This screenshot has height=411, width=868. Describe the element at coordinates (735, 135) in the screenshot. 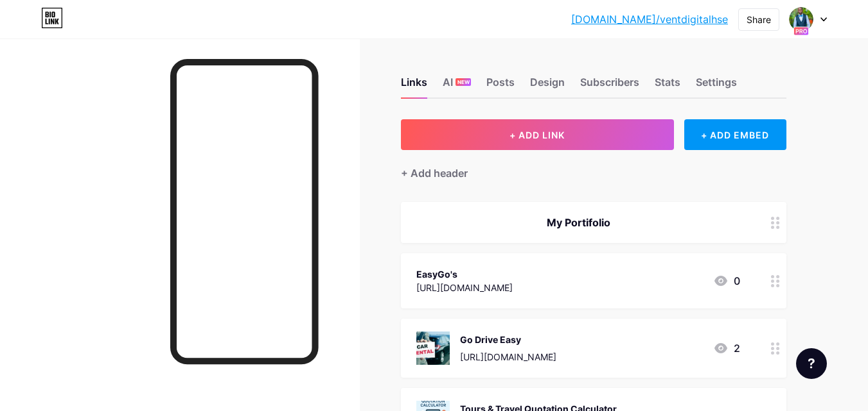

I see `div: + ADD EMBED` at that location.